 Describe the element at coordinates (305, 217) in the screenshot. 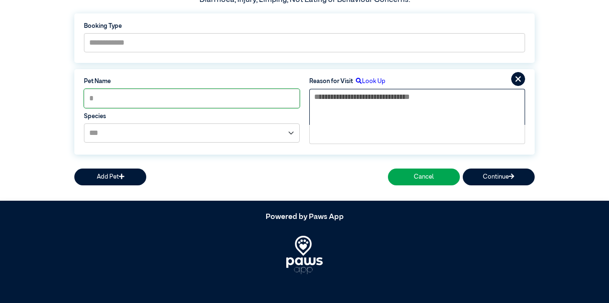

I see `h5: Powered by Paws App` at that location.